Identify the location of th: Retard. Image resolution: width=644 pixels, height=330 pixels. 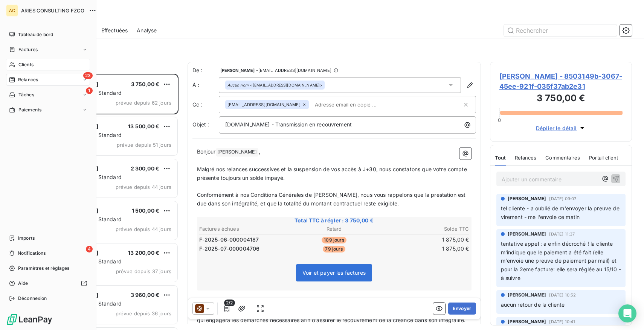
(334, 229).